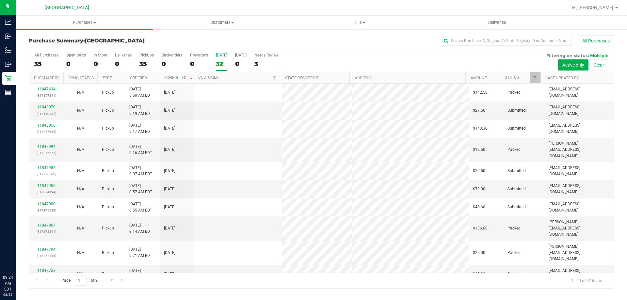 The image size is (627, 300). Describe the element at coordinates (46, 125) in the screenshot. I see `a: 11848056` at that location.